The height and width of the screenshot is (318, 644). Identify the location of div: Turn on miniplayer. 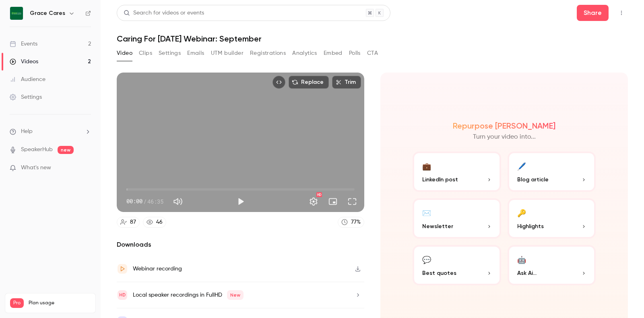
(333, 201).